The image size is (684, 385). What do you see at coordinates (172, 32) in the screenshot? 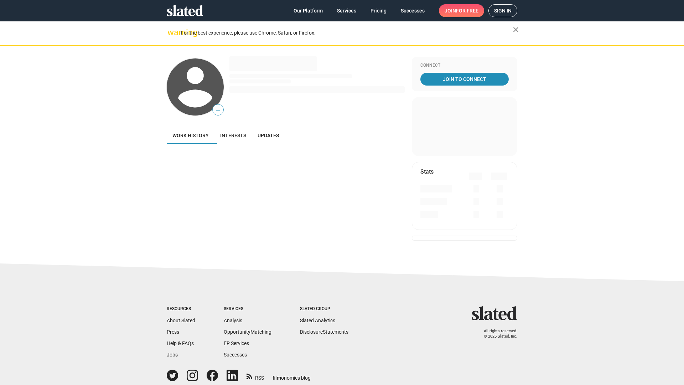
I see `mat-icon: warning` at bounding box center [172, 32].